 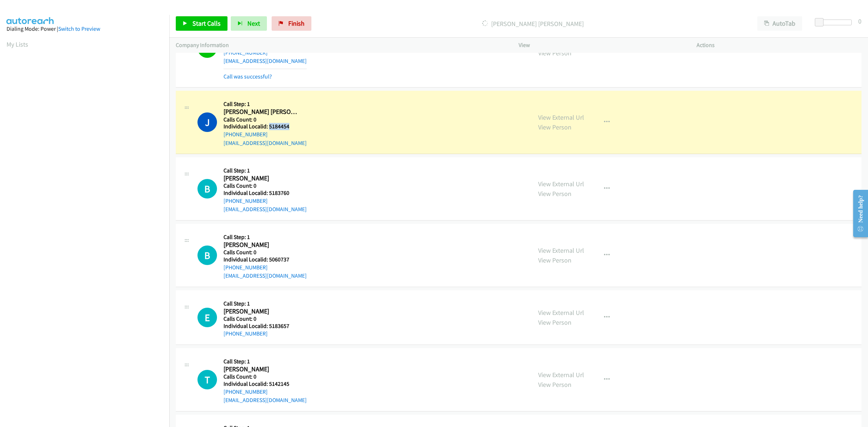 What do you see at coordinates (779, 24) in the screenshot?
I see `button: AutoTab` at bounding box center [779, 24].